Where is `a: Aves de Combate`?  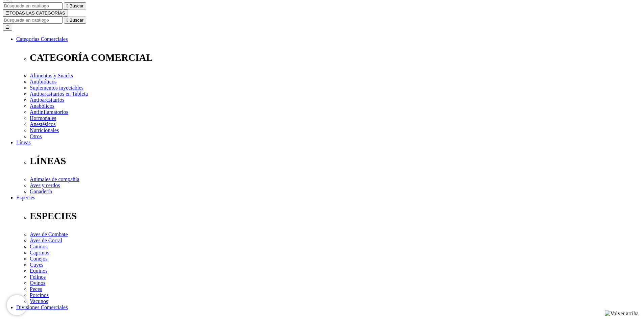 a: Aves de Combate is located at coordinates (48, 234).